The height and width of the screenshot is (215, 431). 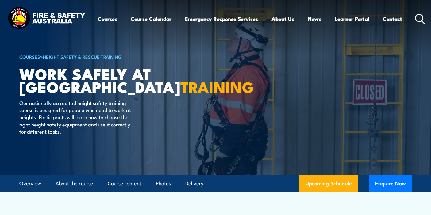 What do you see at coordinates (74, 184) in the screenshot?
I see `a: About the course` at bounding box center [74, 184].